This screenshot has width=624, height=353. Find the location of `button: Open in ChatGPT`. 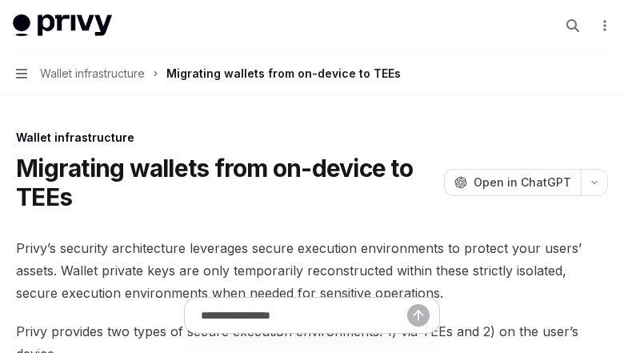

button: Open in ChatGPT is located at coordinates (512, 182).